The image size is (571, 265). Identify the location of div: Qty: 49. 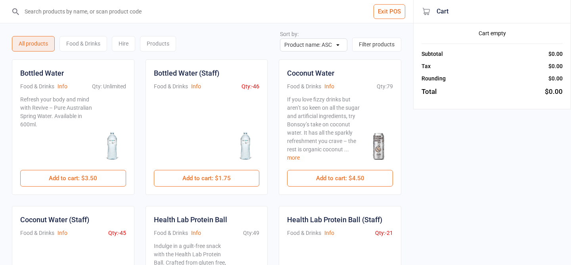
(251, 233).